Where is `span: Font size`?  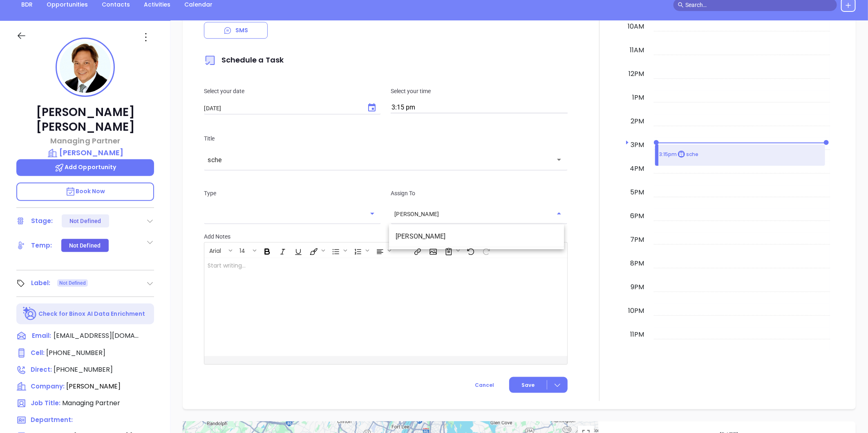
span: Font size is located at coordinates (246, 250).